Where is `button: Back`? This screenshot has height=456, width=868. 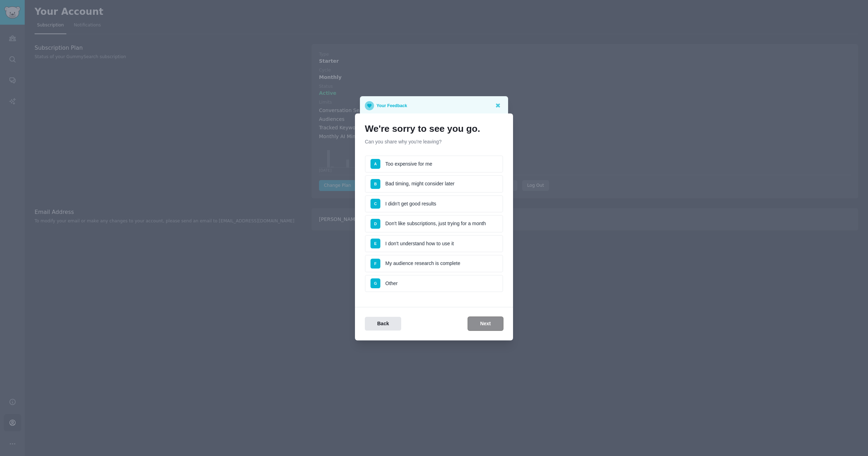
button: Back is located at coordinates (383, 324).